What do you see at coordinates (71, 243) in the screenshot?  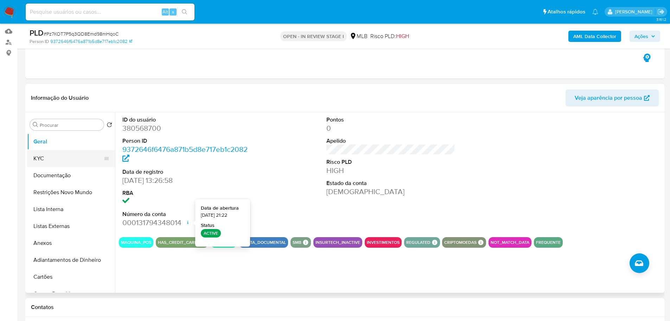 I see `button: Anexos` at bounding box center [71, 243].